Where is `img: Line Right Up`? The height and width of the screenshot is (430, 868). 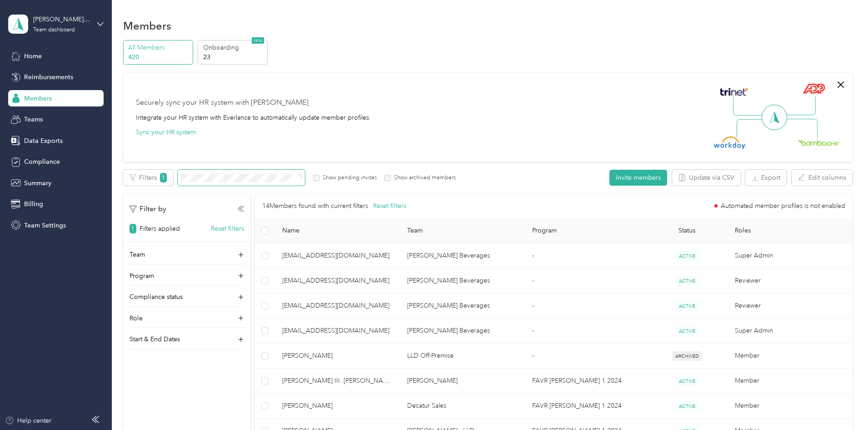
img: Line Right Up is located at coordinates (800, 106).